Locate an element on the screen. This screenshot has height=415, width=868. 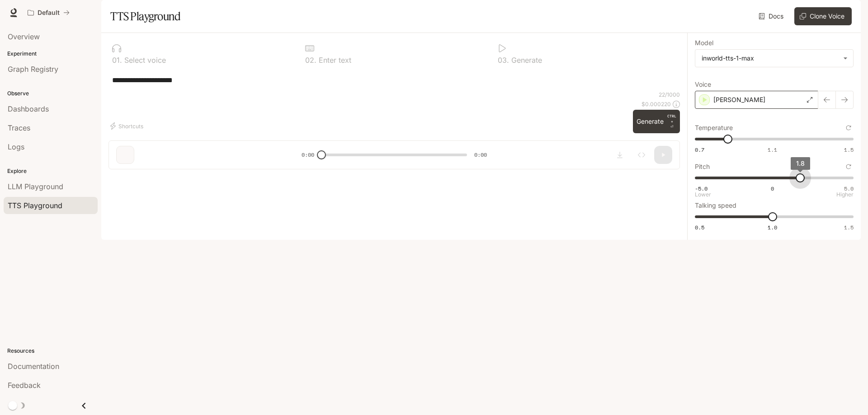
p: Generate is located at coordinates (525, 60).